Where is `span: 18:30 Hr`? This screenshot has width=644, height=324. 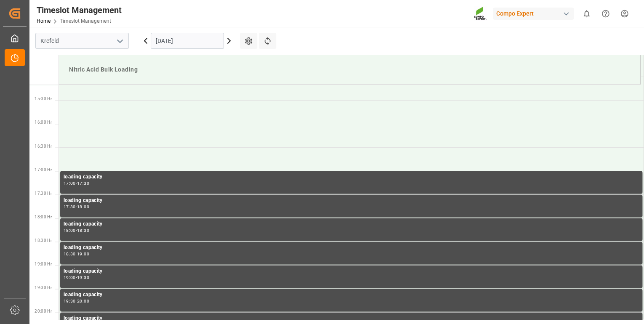 span: 18:30 Hr is located at coordinates (43, 240).